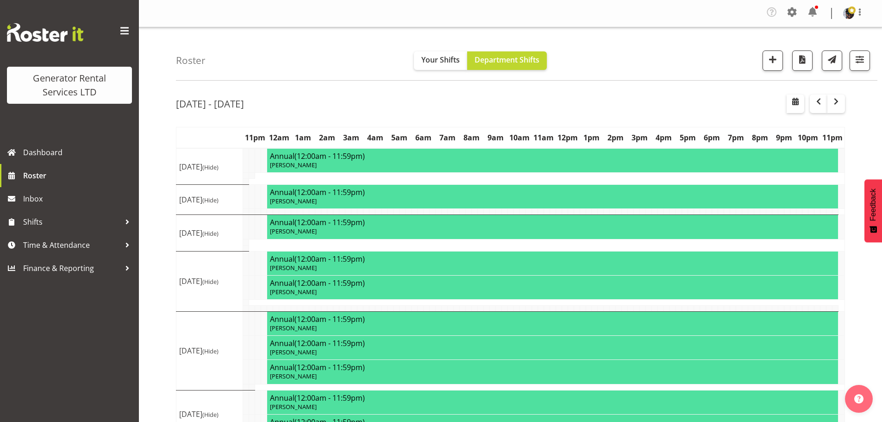 This screenshot has width=882, height=422. What do you see at coordinates (808, 138) in the screenshot?
I see `th: 10pm` at bounding box center [808, 138].